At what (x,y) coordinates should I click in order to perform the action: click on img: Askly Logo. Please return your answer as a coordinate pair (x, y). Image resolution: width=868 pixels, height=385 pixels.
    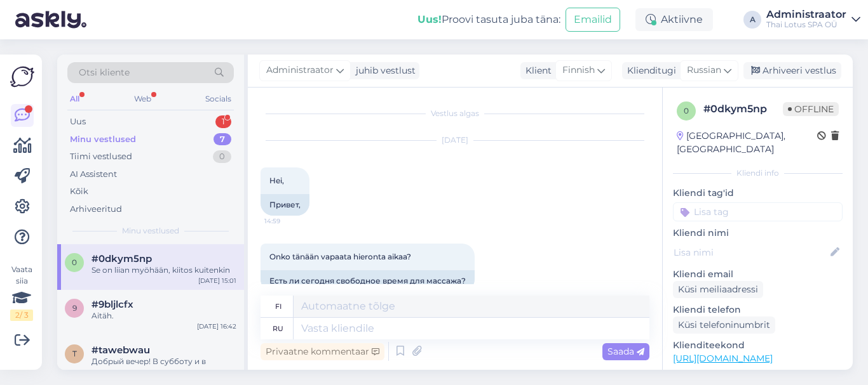
    Looking at the image, I should click on (22, 77).